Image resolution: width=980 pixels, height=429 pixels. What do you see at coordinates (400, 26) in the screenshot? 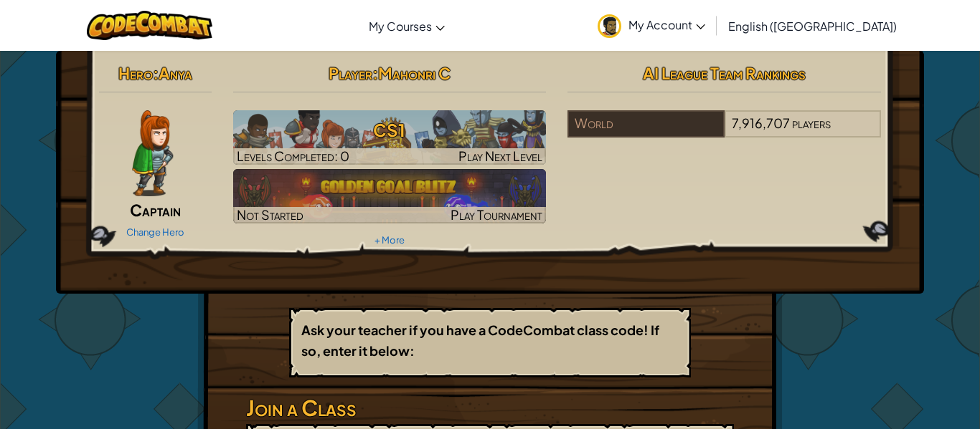
I see `span: My Courses` at bounding box center [400, 26].